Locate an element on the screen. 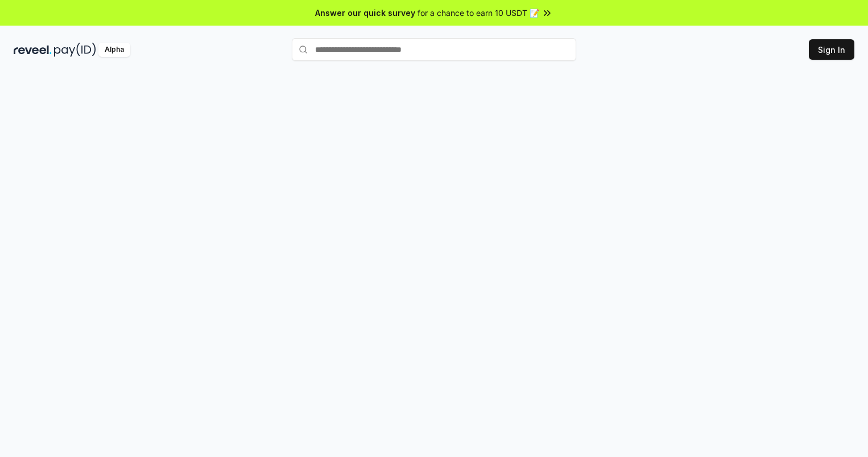  img: reveel_dark is located at coordinates (32, 50).